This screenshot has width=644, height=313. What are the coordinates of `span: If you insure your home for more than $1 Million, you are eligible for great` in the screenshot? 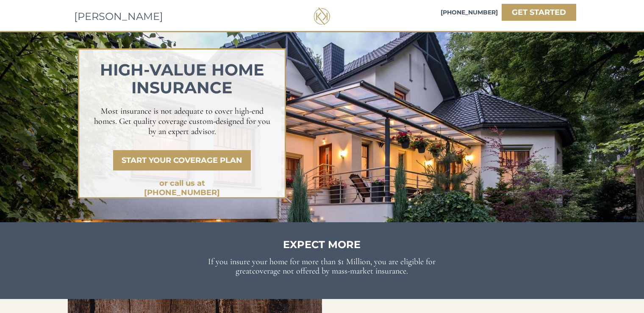 It's located at (322, 267).